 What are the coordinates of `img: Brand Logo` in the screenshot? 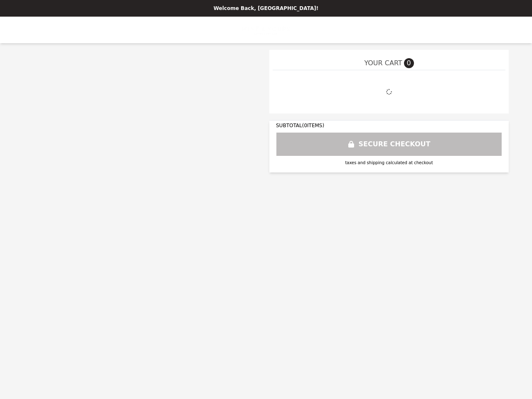 It's located at (265, 30).